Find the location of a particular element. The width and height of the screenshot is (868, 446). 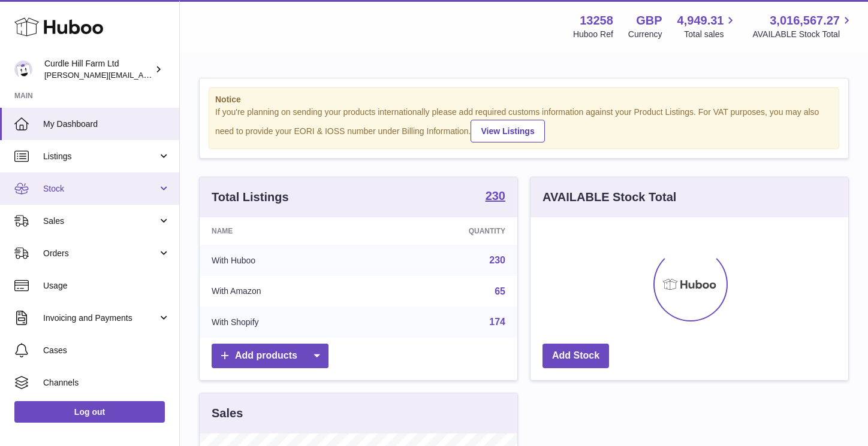

strong: Notice is located at coordinates (524, 100).